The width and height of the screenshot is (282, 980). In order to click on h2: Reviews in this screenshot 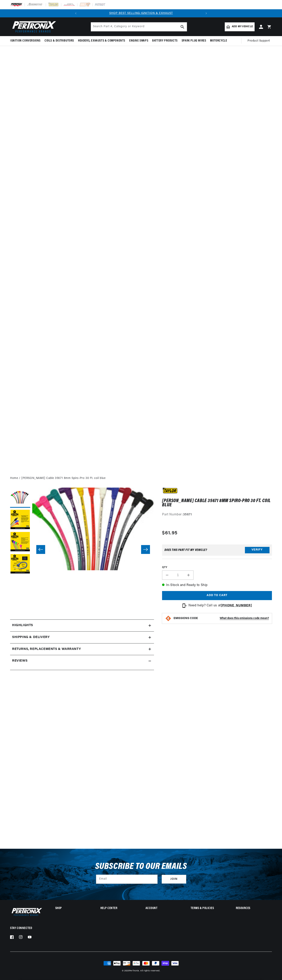, I will do `click(20, 661)`.